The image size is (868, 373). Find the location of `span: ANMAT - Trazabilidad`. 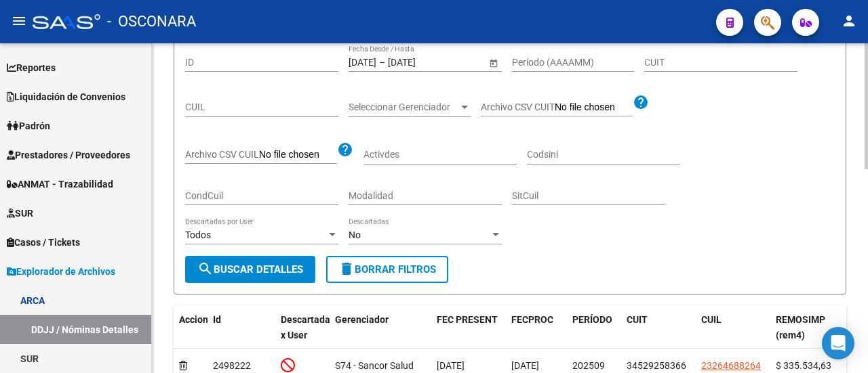

span: ANMAT - Trazabilidad is located at coordinates (60, 185).